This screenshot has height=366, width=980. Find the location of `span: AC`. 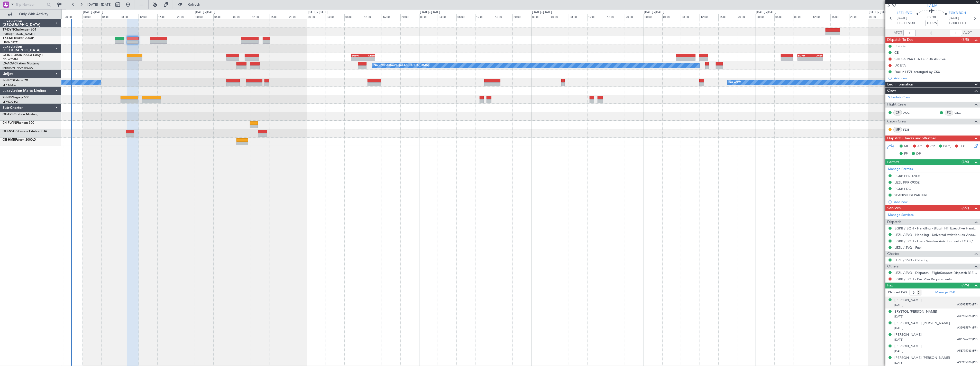

span: AC is located at coordinates (919, 147).